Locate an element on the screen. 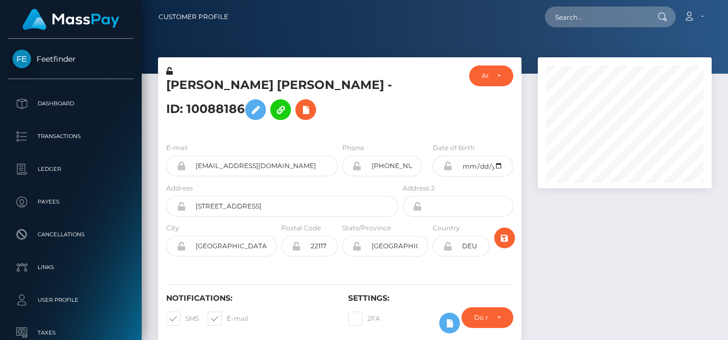  label: 2FA is located at coordinates (364, 318).